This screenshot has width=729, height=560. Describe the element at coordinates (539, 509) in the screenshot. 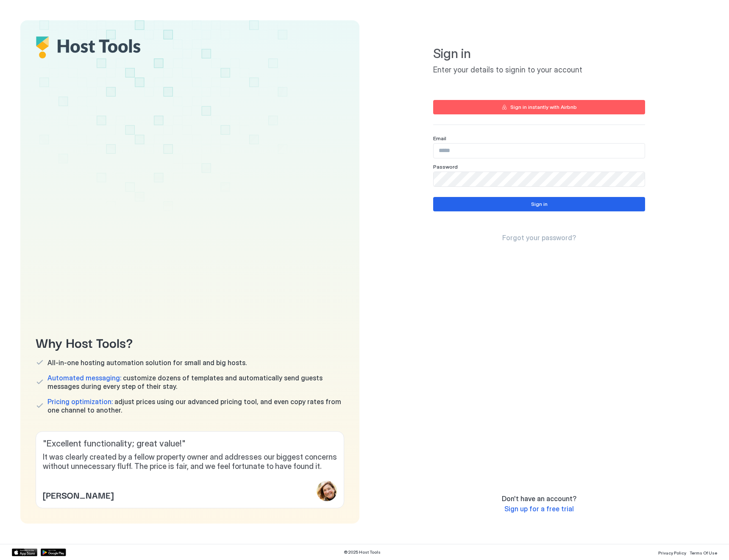

I see `span: Sign up for a free trial` at that location.